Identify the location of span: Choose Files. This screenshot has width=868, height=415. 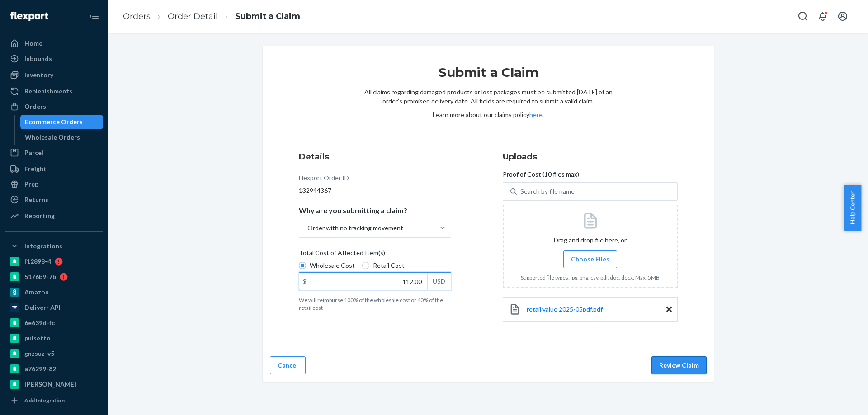
(590, 259).